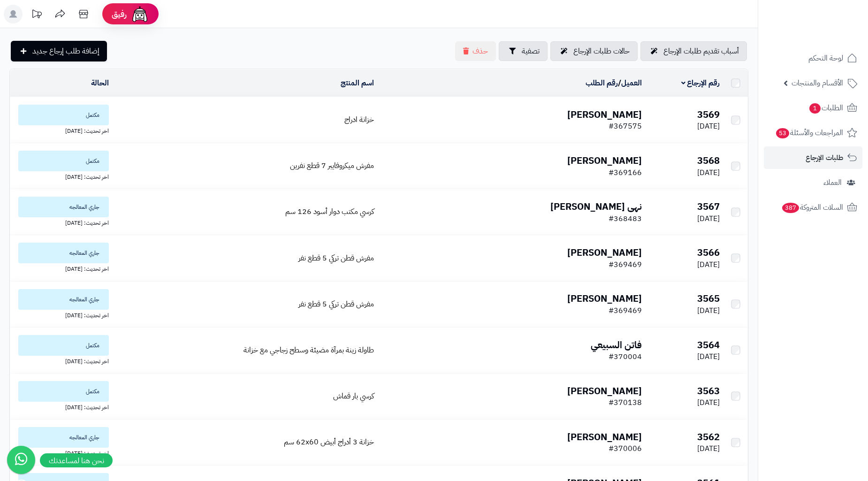 This screenshot has height=481, width=868. Describe the element at coordinates (817, 83) in the screenshot. I see `span: الأقسام والمنتجات` at that location.